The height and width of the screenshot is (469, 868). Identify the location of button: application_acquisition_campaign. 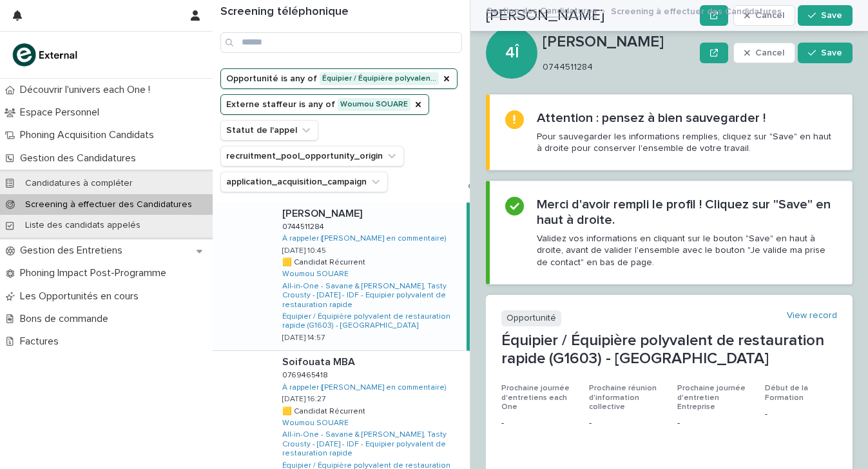
(304, 182).